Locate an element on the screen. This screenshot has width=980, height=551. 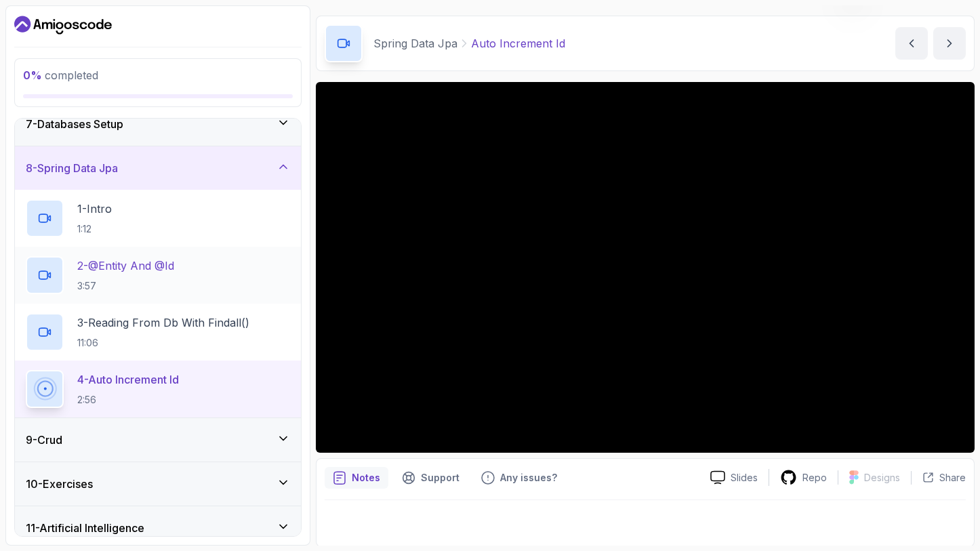
p: Notes is located at coordinates (366, 477).